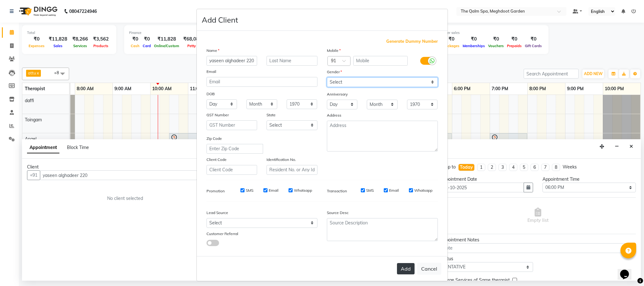 The image size is (644, 286). Describe the element at coordinates (334, 115) in the screenshot. I see `label: Address` at that location.